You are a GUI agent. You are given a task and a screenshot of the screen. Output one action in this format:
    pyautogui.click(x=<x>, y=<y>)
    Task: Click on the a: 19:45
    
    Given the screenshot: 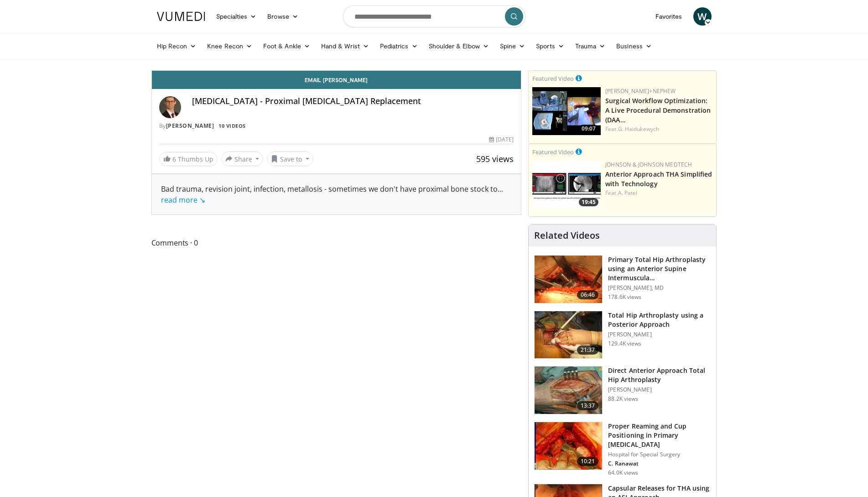 What is the action you would take?
    pyautogui.click(x=566, y=184)
    